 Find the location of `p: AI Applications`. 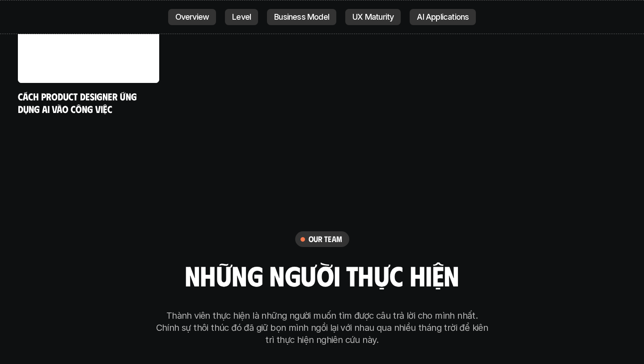

p: AI Applications is located at coordinates (443, 17).